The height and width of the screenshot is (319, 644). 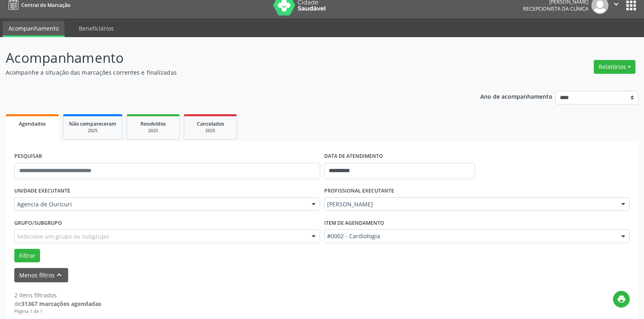 I want to click on button: Relatórios, so click(x=614, y=67).